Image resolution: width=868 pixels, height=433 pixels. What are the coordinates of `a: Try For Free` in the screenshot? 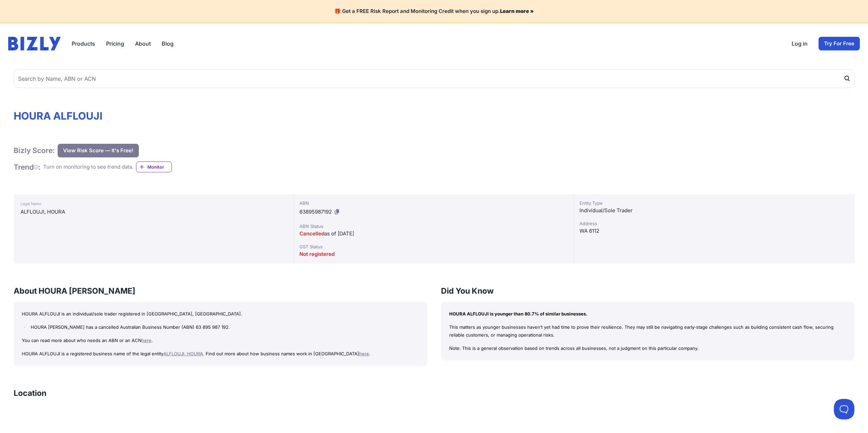 It's located at (839, 43).